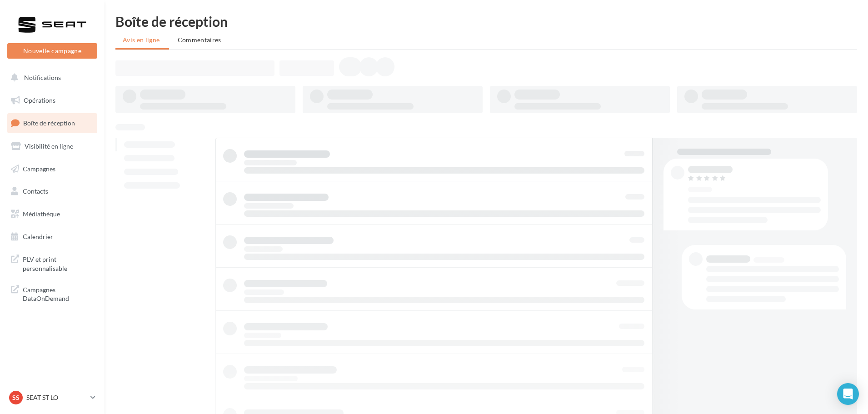 The width and height of the screenshot is (868, 414). I want to click on button: Nouvelle campagne, so click(53, 51).